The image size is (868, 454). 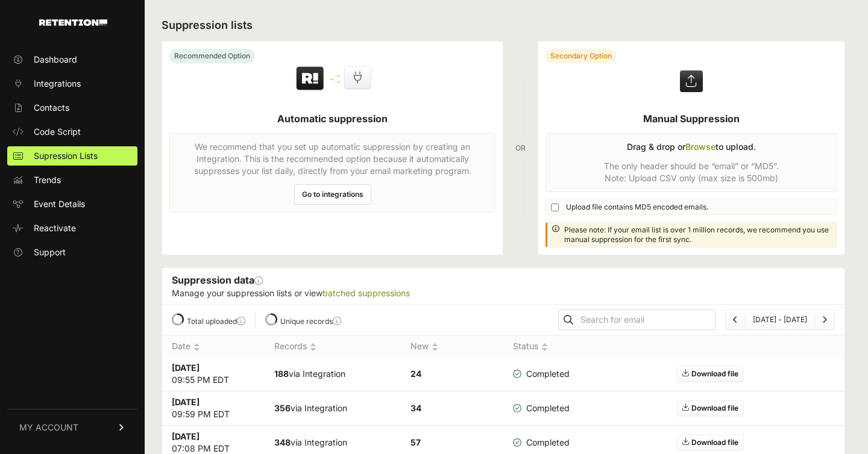 I want to click on span: Reactivate, so click(x=55, y=229).